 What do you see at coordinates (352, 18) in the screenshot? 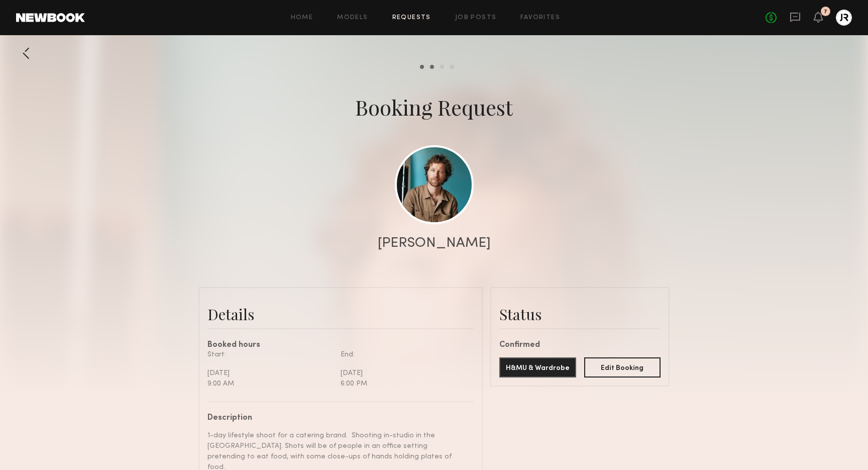
I see `a: Models` at bounding box center [352, 18].